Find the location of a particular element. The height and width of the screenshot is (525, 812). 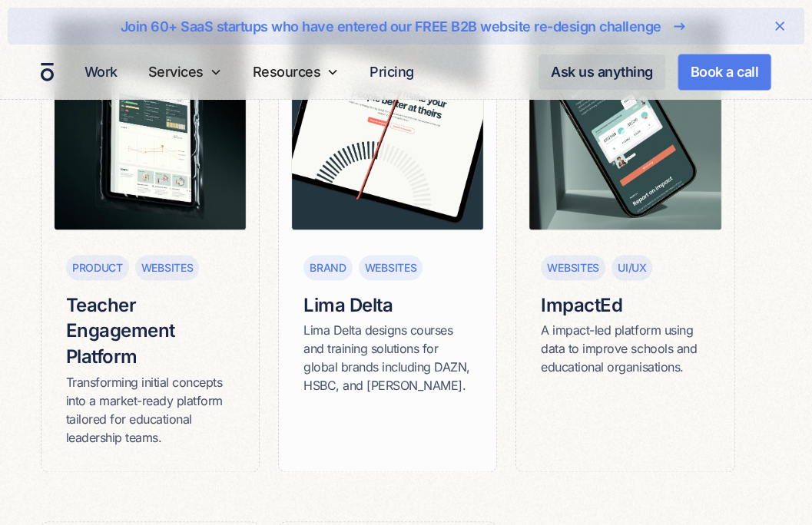

a: home is located at coordinates (47, 72).